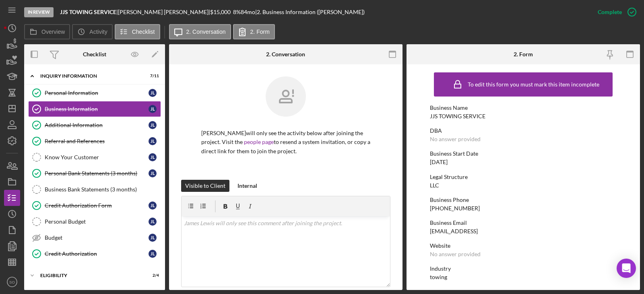 The height and width of the screenshot is (294, 644). Describe the element at coordinates (247, 186) in the screenshot. I see `div: Internal` at that location.